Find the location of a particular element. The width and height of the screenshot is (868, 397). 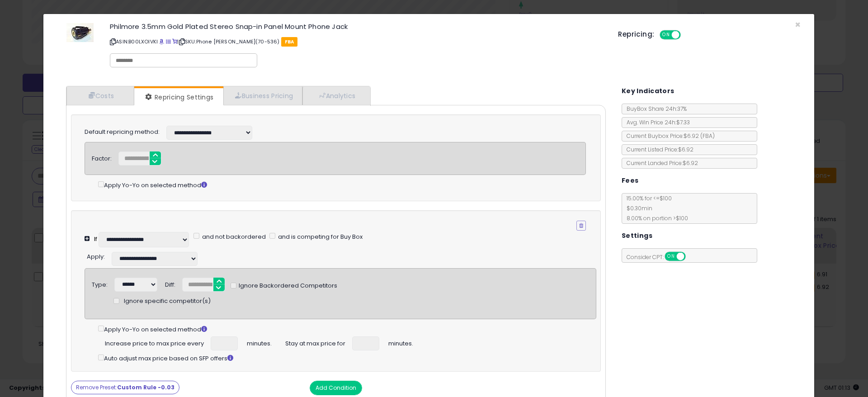

div: Type: is located at coordinates (99, 283).